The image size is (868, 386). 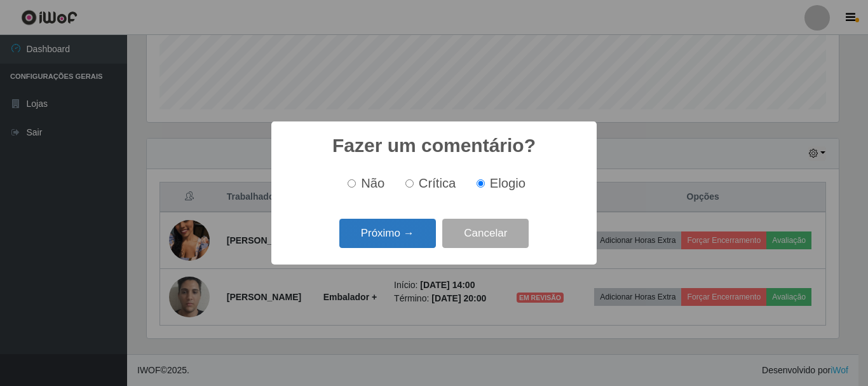 I want to click on span: Crítica, so click(x=438, y=183).